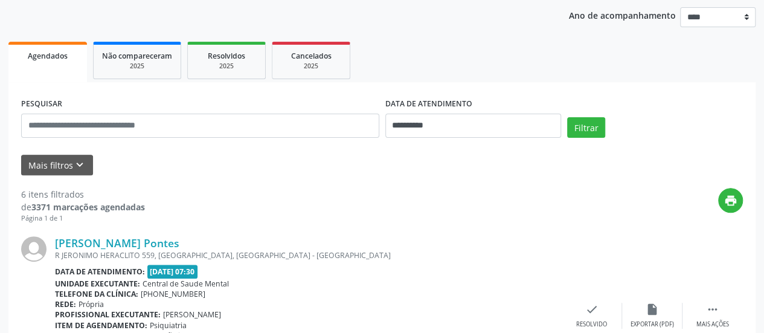 The width and height of the screenshot is (764, 333). Describe the element at coordinates (730, 200) in the screenshot. I see `button: print` at that location.